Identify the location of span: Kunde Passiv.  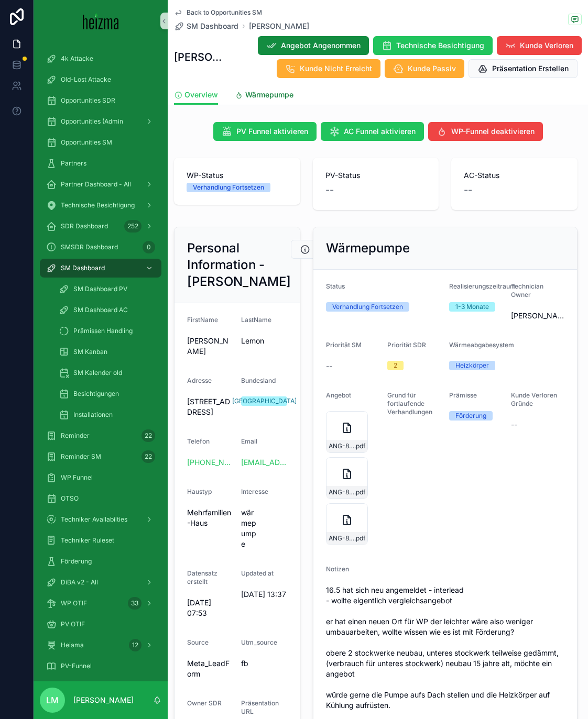
(432, 68).